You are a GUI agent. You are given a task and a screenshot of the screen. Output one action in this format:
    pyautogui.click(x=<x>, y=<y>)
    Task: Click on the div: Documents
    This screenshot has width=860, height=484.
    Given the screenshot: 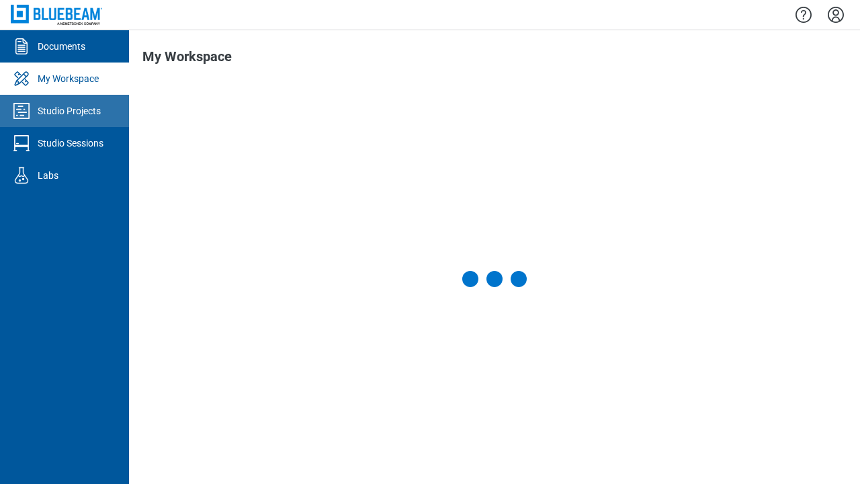 What is the action you would take?
    pyautogui.click(x=61, y=46)
    